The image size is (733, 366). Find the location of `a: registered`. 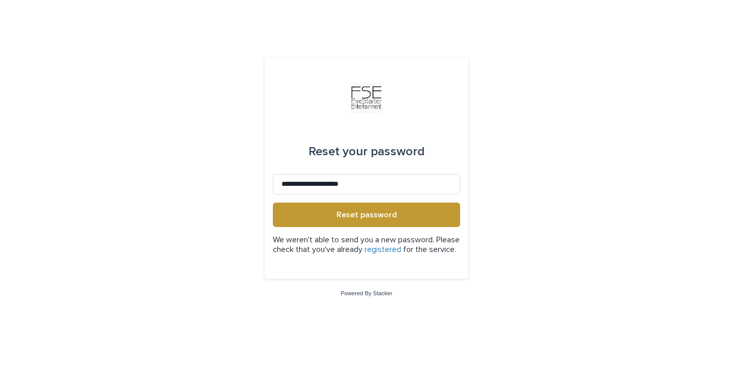

a: registered is located at coordinates (383, 249).